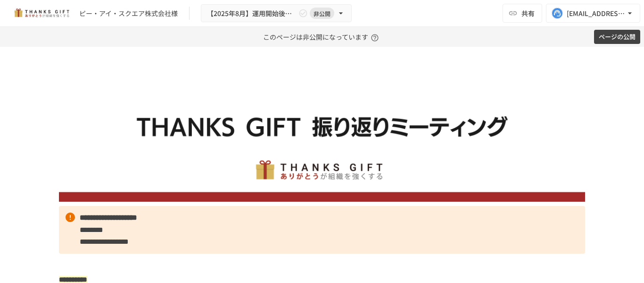 The height and width of the screenshot is (283, 644). I want to click on button: 共有, so click(522, 13).